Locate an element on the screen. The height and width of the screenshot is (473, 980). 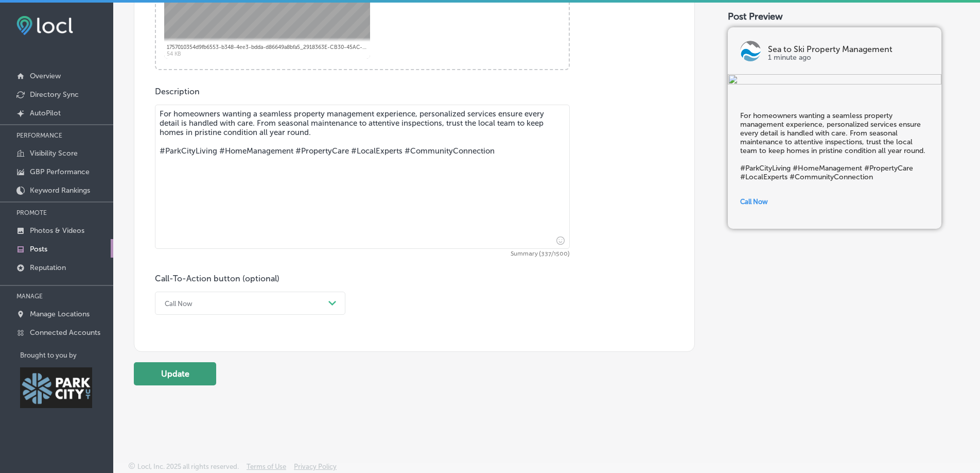
textarea: For homeowners wanting a seamless property management experience, personalized services ensure ev... is located at coordinates (363, 177).